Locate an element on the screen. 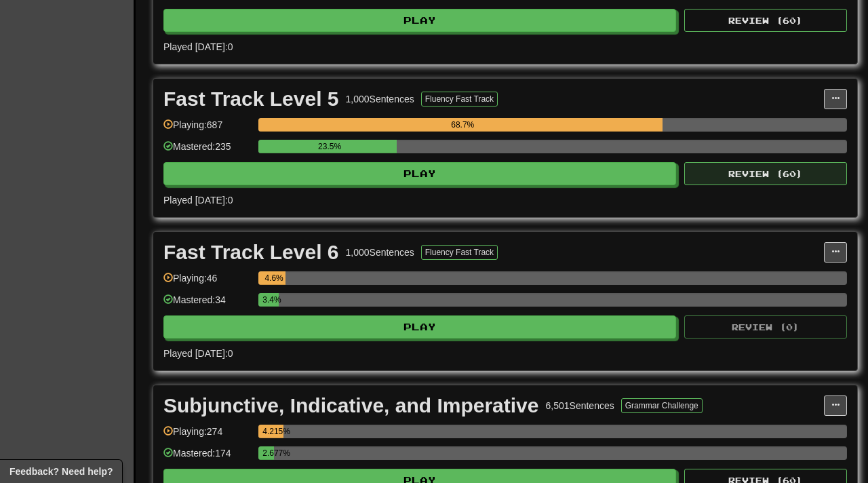 The height and width of the screenshot is (483, 868). div: Fast Track Level 5 is located at coordinates (250, 99).